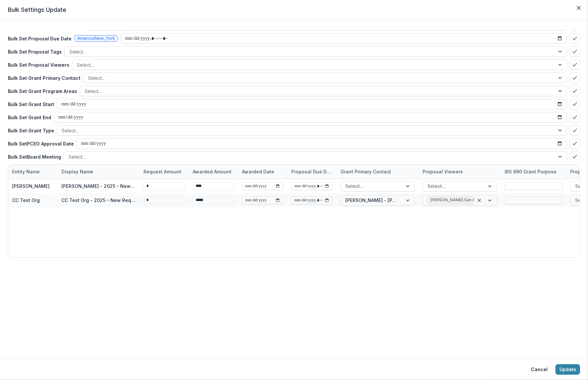 This screenshot has height=380, width=588. I want to click on p: Bulk Set Proposal Tags, so click(35, 52).